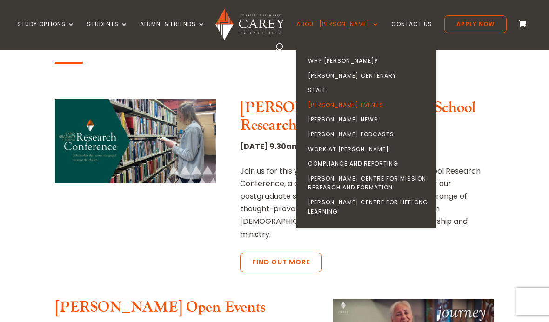 The height and width of the screenshot is (322, 549). Describe the element at coordinates (46, 32) in the screenshot. I see `a: Study Options` at that location.